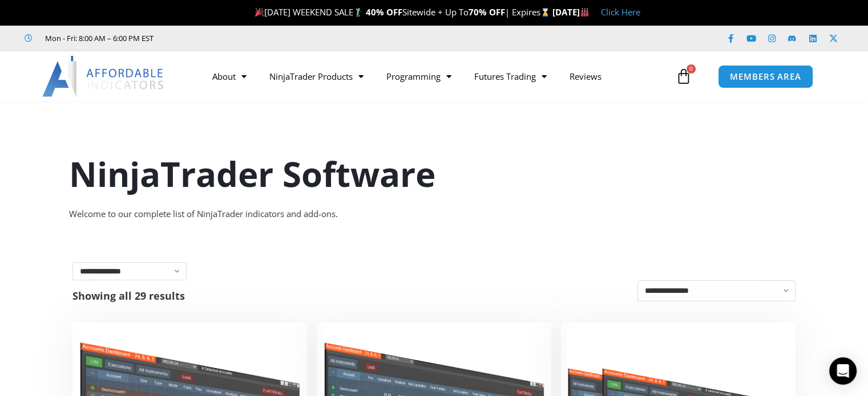  What do you see at coordinates (683, 76) in the screenshot?
I see `a: 0` at bounding box center [683, 76].